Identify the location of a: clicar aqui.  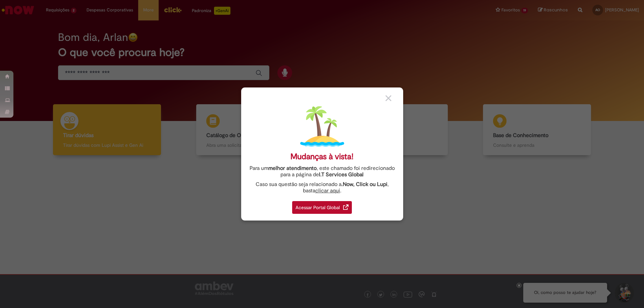
(327, 189).